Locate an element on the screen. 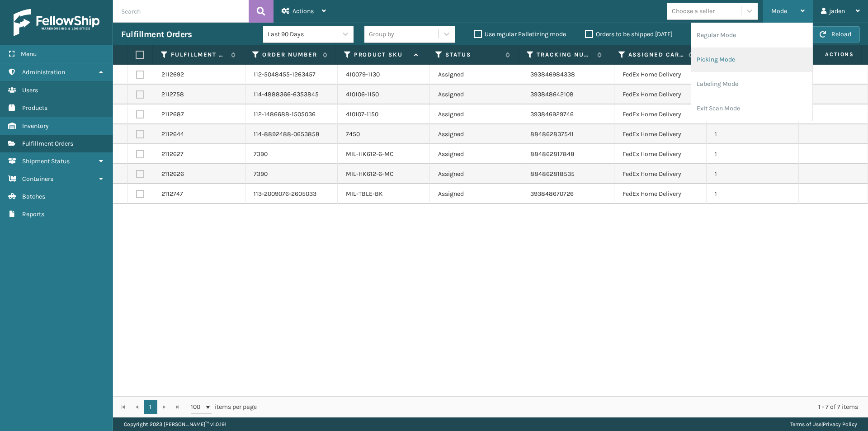  span: Inventory is located at coordinates (35, 126).